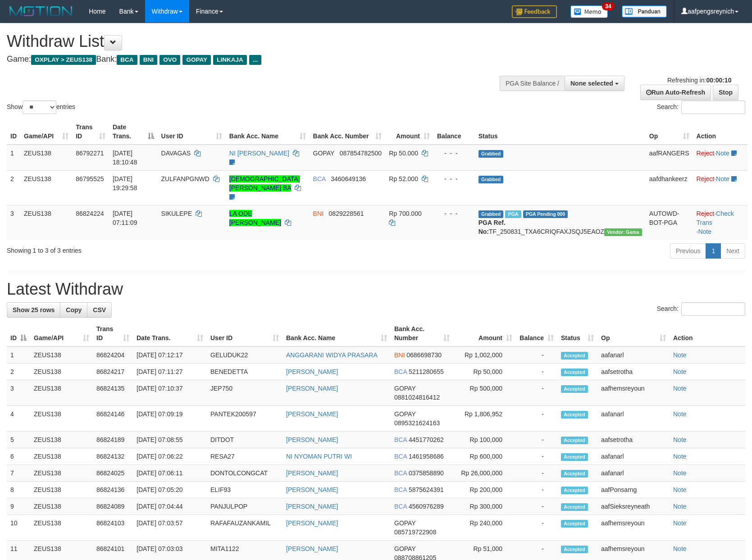 The height and width of the screenshot is (560, 752). What do you see at coordinates (361, 154) in the screenshot?
I see `span: Copy 087854782500 to clipboard` at bounding box center [361, 154].